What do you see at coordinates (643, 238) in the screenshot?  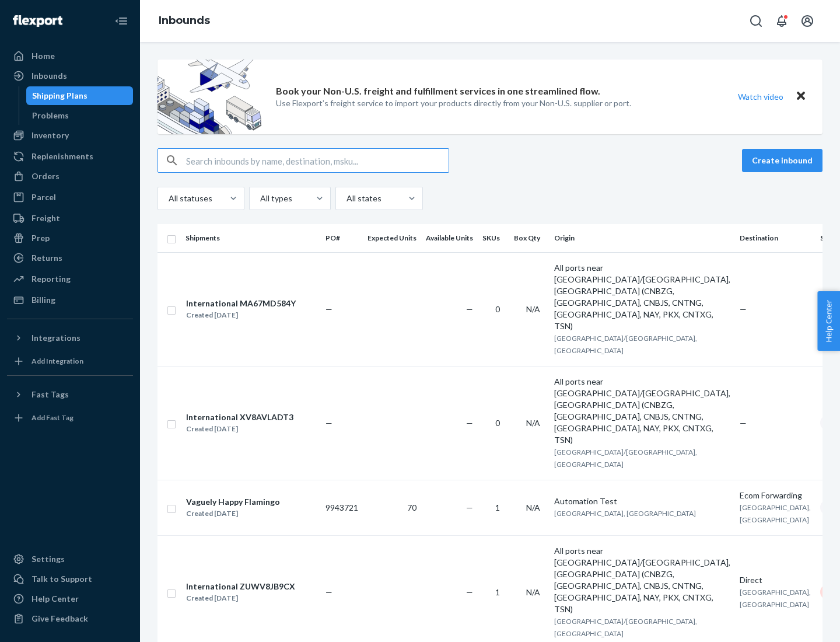 I see `th: Origin` at bounding box center [643, 238].